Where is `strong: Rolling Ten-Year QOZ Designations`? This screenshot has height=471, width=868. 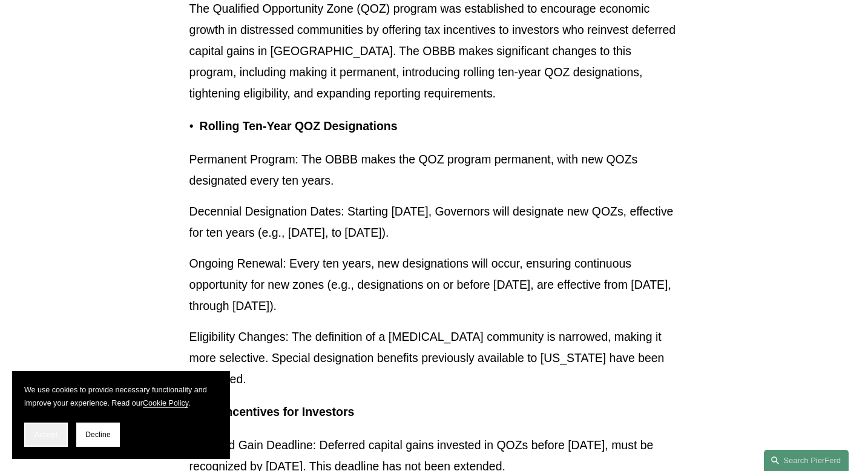
strong: Rolling Ten-Year QOZ Designations is located at coordinates (299, 125).